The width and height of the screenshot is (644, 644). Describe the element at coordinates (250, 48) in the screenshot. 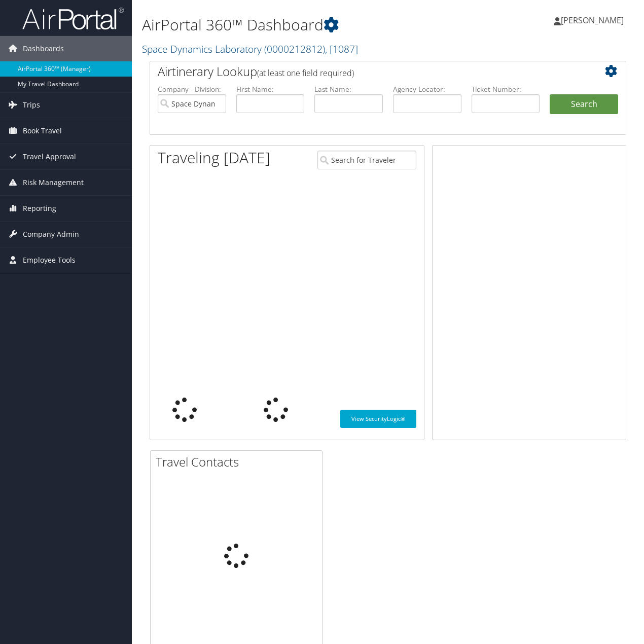

I see `a: Space Dynamics Laboratory` at that location.